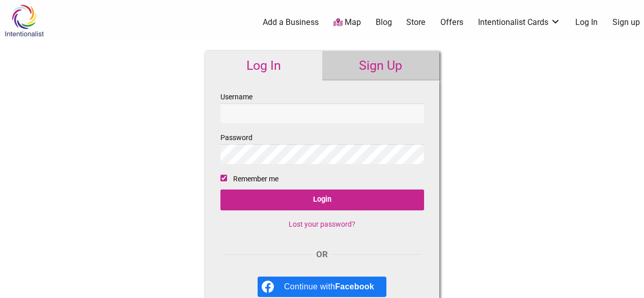 The height and width of the screenshot is (298, 644). I want to click on a: Intentionalist Cards, so click(519, 22).